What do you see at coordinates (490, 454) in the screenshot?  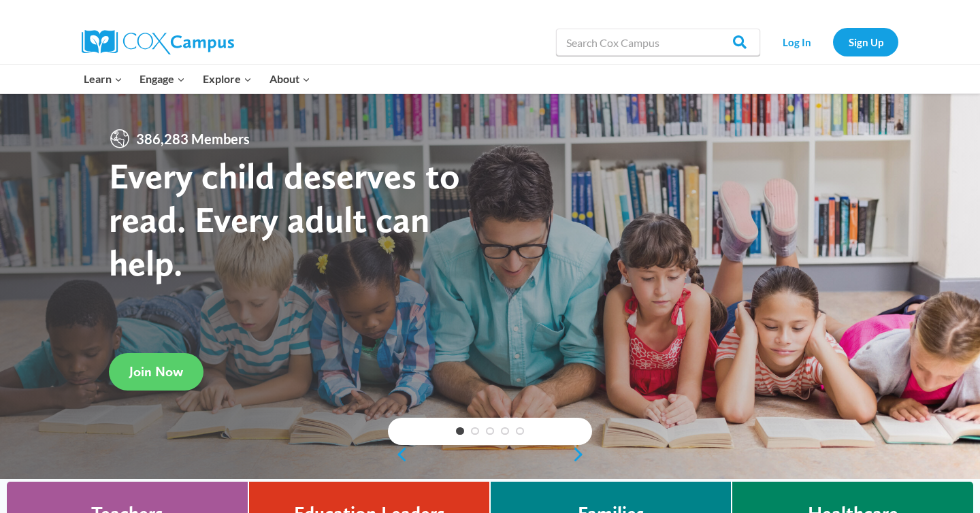 I see `div: content slider buttons` at bounding box center [490, 454].